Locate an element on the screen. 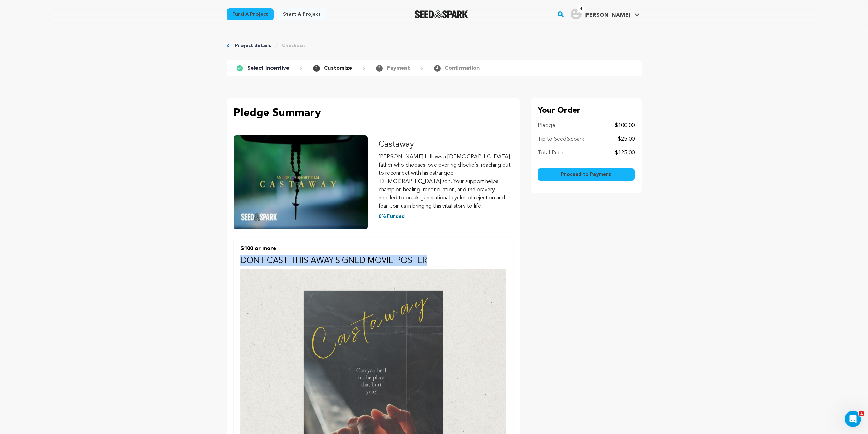  p: $100.00 is located at coordinates (625, 125).